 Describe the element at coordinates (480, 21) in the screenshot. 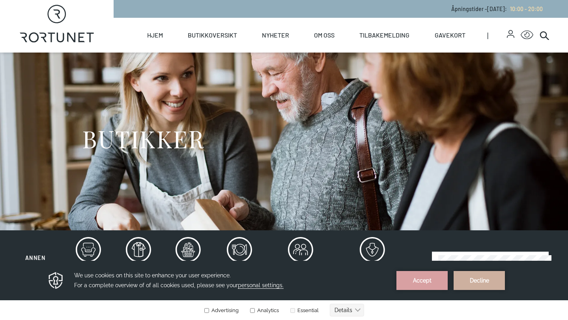

I see `button: Decline` at that location.